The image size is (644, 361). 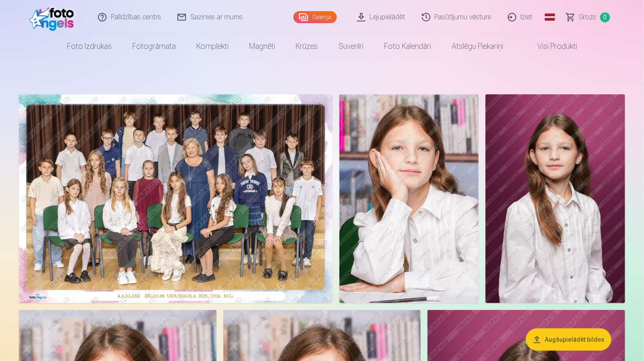 What do you see at coordinates (477, 46) in the screenshot?
I see `a: Atslēgu piekariņi` at bounding box center [477, 46].